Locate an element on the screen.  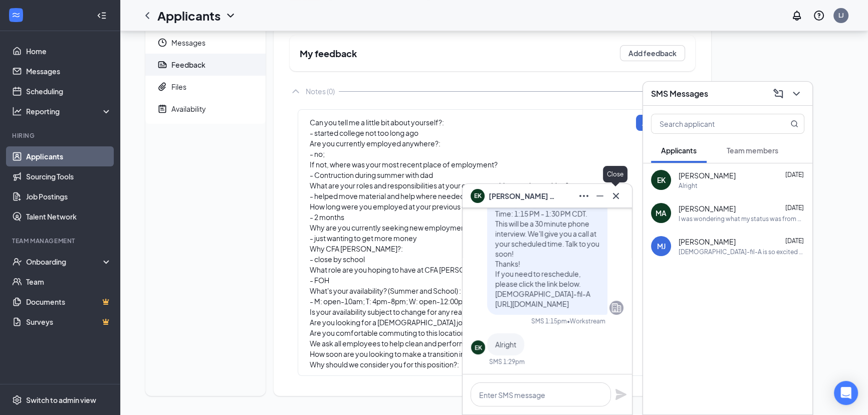
div: LJ is located at coordinates (840, 15).